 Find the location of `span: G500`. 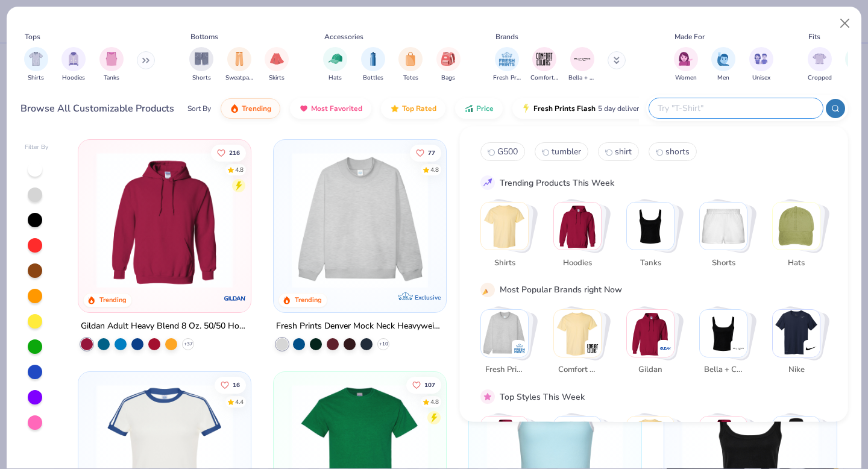

span: G500 is located at coordinates (507, 151).